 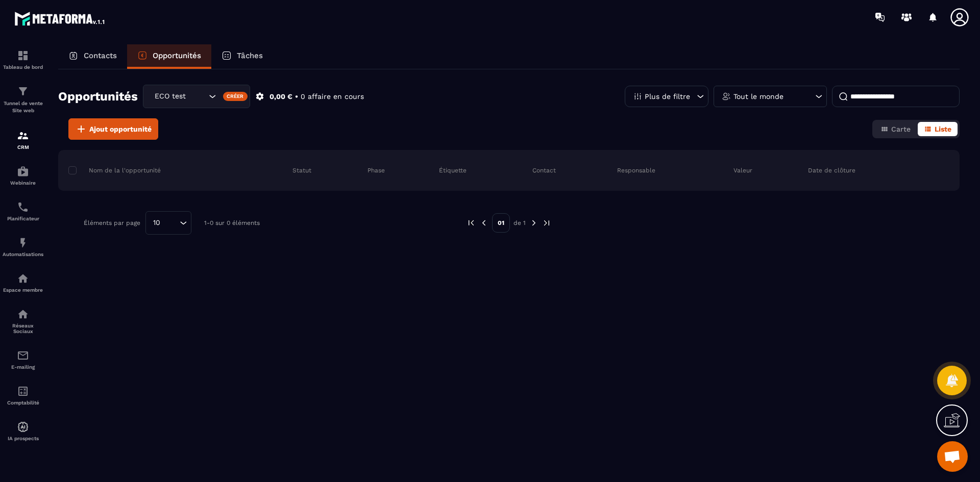 What do you see at coordinates (281, 96) in the screenshot?
I see `p: 0,00 €` at bounding box center [281, 96].